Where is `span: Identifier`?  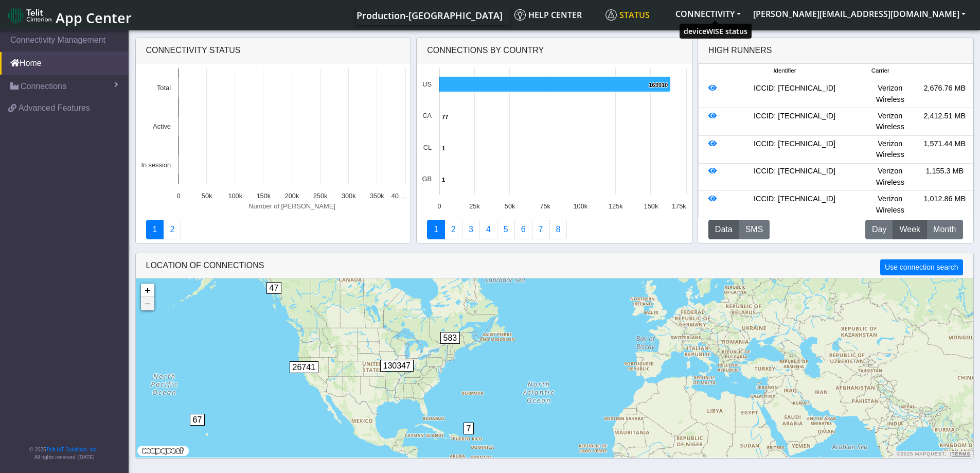
span: Identifier is located at coordinates (785, 71).